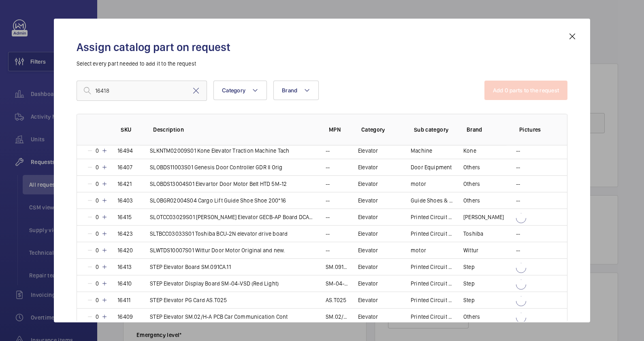 The height and width of the screenshot is (341, 644). Describe the element at coordinates (125, 250) in the screenshot. I see `p: 16420` at that location.